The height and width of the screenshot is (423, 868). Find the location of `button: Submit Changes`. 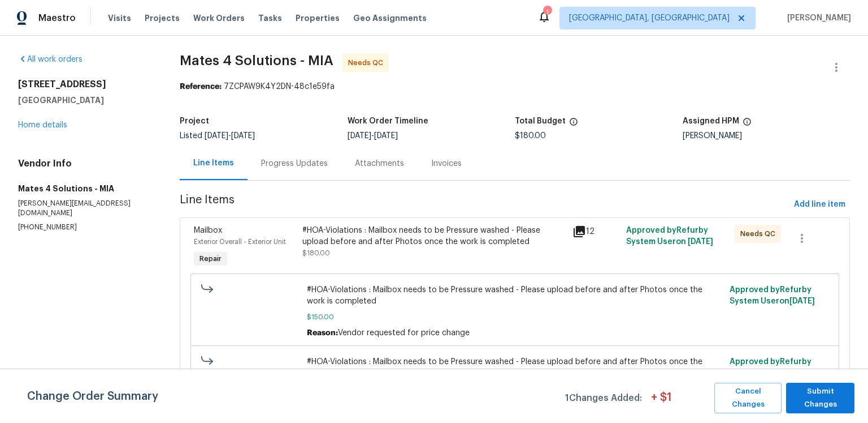

button: Submit Changes is located at coordinates (820, 398).